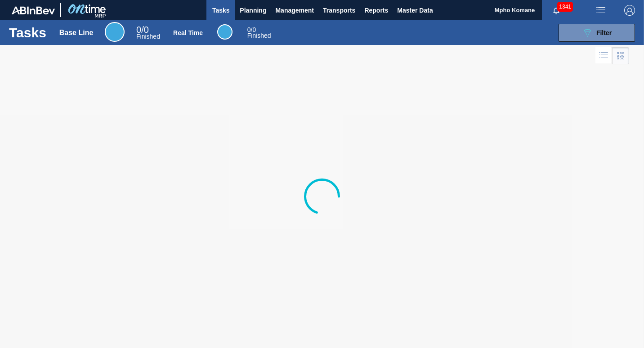  What do you see at coordinates (557, 11) in the screenshot?
I see `button: Notifications` at bounding box center [557, 11].